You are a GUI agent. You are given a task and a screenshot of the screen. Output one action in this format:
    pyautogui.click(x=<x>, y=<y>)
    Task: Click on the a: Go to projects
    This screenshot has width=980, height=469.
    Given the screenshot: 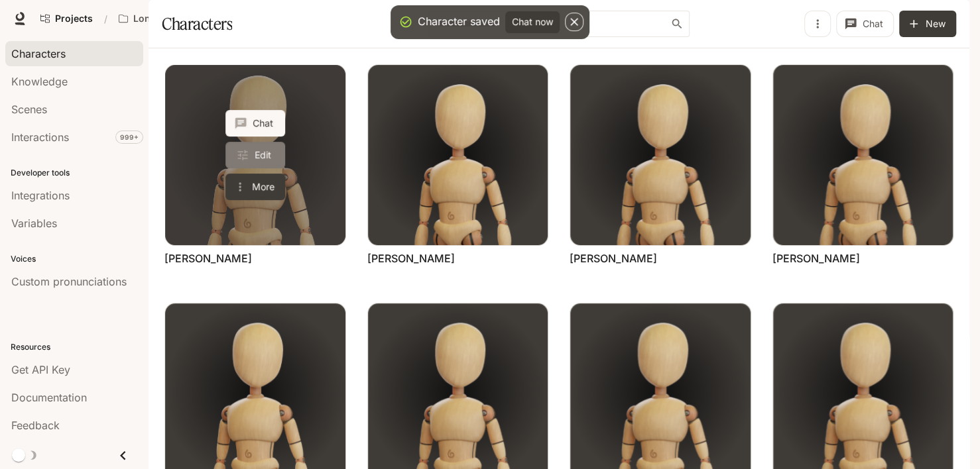 What is the action you would take?
    pyautogui.click(x=67, y=18)
    